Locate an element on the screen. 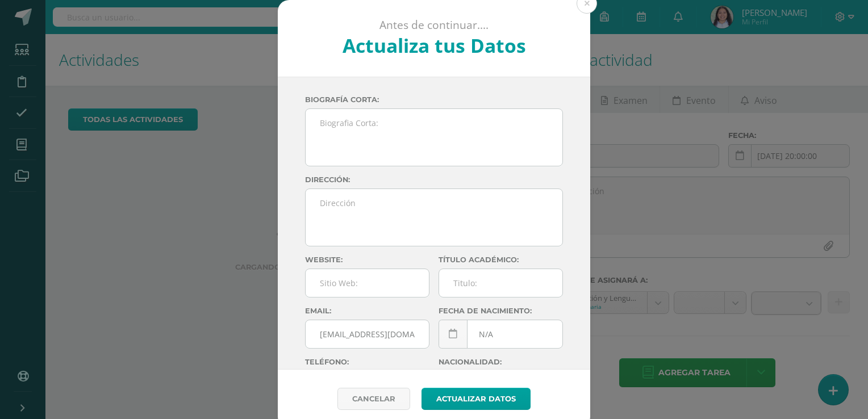 The image size is (868, 419). a: Cancelar is located at coordinates (374, 398).